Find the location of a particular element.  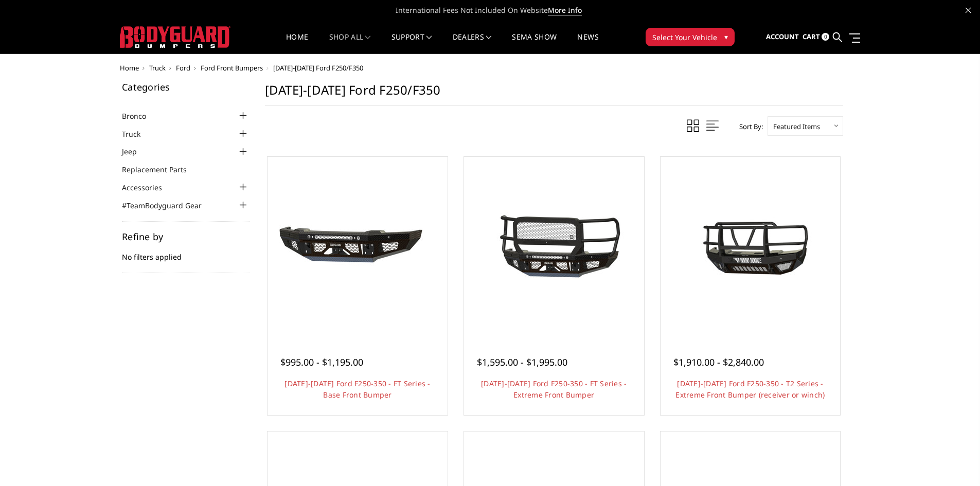

a: Cart 0 is located at coordinates (816, 37).